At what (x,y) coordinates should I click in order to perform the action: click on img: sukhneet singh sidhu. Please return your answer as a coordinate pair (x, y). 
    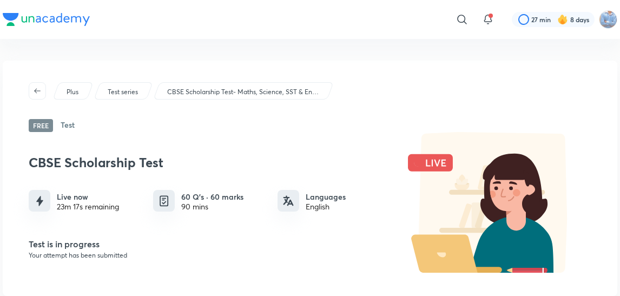
    Looking at the image, I should click on (608, 19).